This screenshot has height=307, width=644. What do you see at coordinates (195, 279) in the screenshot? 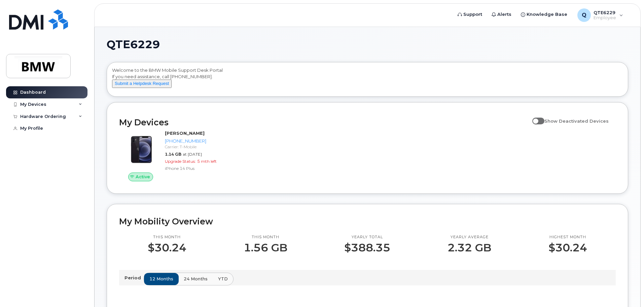
I see `span: 24 months` at bounding box center [195, 279].